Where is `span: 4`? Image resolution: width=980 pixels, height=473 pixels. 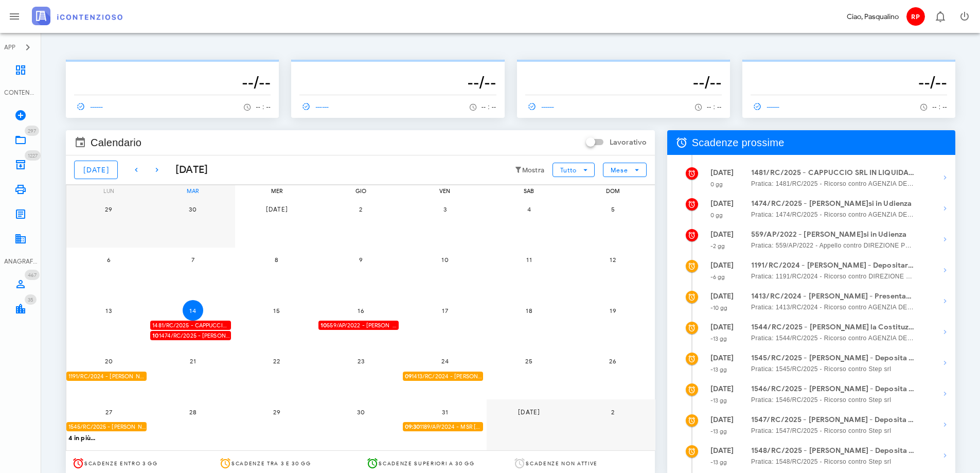 span: 4 is located at coordinates (528, 209).